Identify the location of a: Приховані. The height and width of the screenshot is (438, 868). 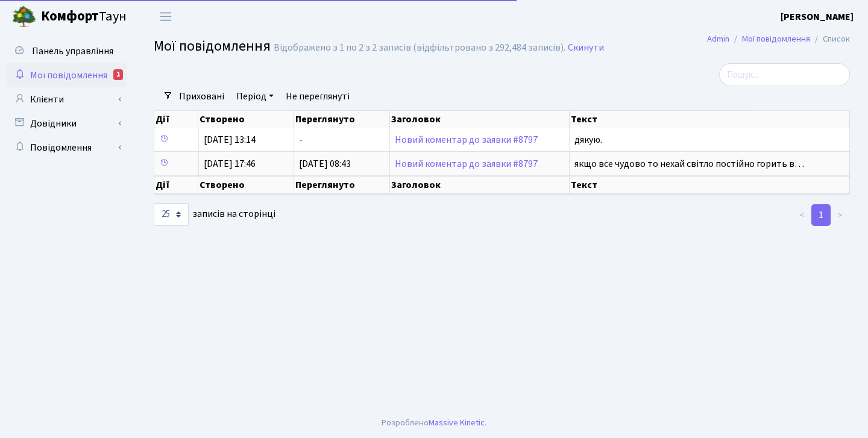
(201, 97).